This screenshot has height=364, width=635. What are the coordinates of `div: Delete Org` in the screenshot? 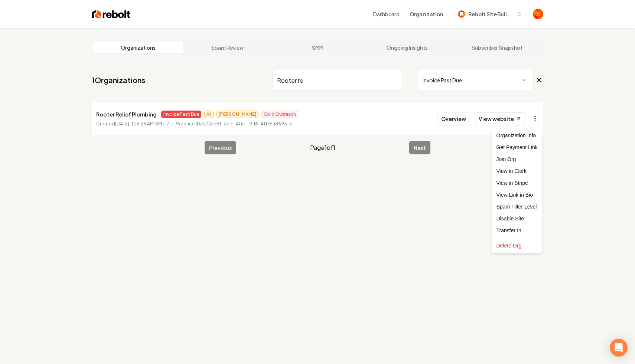 It's located at (517, 246).